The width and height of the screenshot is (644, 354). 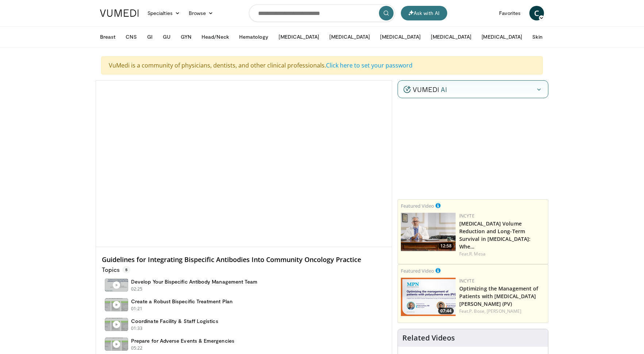 I want to click on span: 5, so click(x=126, y=270).